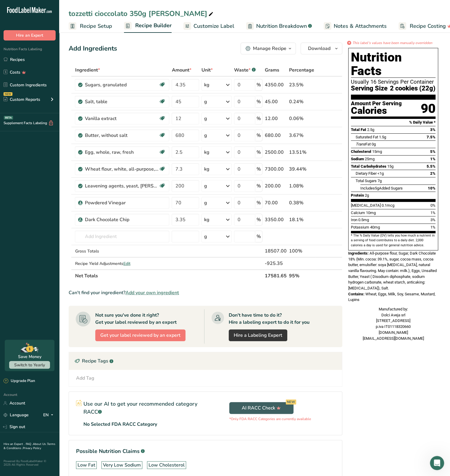 The height and width of the screenshot is (476, 450). I want to click on div: 100%, so click(302, 251).